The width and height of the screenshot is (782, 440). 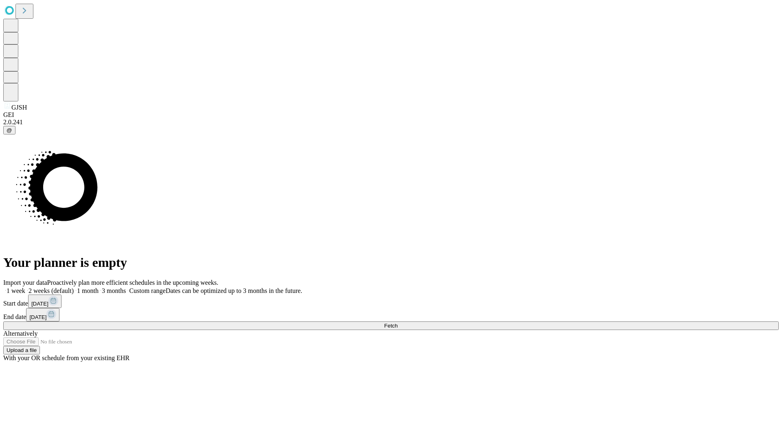 What do you see at coordinates (391, 122) in the screenshot?
I see `div: 2.0.241` at bounding box center [391, 122].